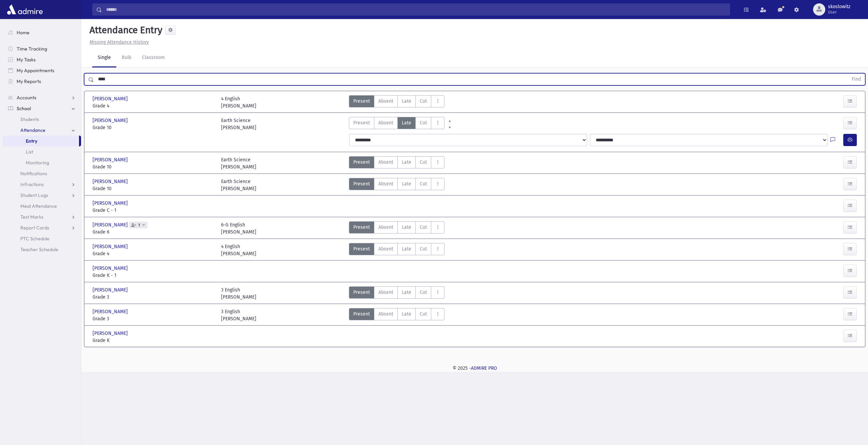  I want to click on span: My Reports, so click(29, 81).